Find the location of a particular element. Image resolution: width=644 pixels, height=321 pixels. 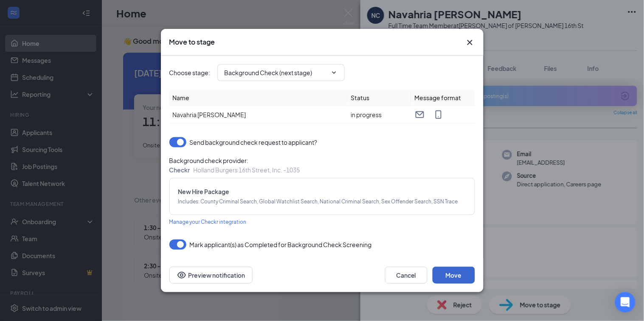

th: Status is located at coordinates (380, 98).